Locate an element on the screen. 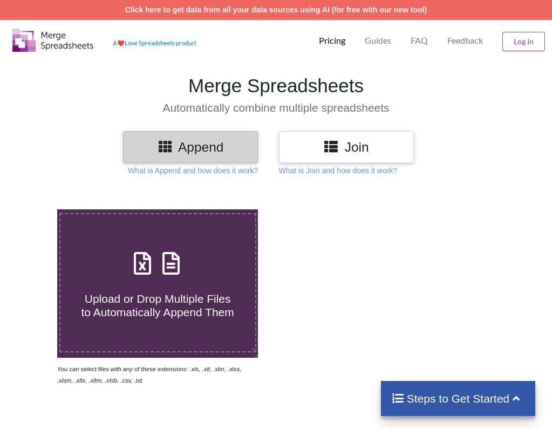 This screenshot has height=429, width=552. p: What is Append and how does it work? is located at coordinates (193, 170).